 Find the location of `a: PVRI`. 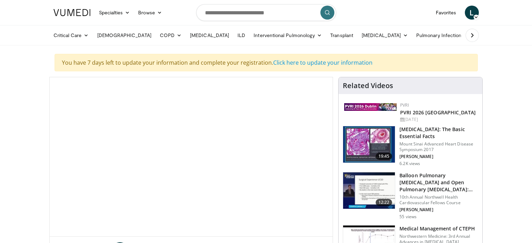

a: PVRI is located at coordinates (405, 105).